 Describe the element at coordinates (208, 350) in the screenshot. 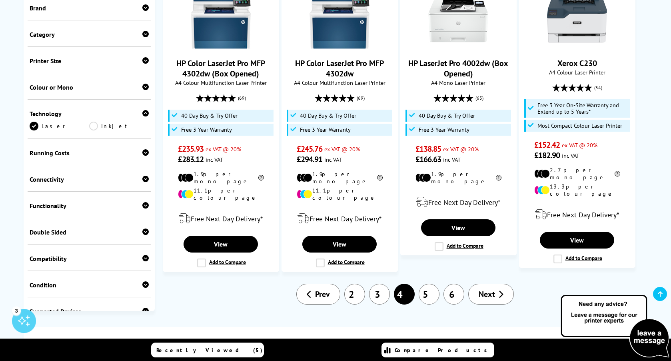

I see `a: Recently Viewed (5)` at that location.